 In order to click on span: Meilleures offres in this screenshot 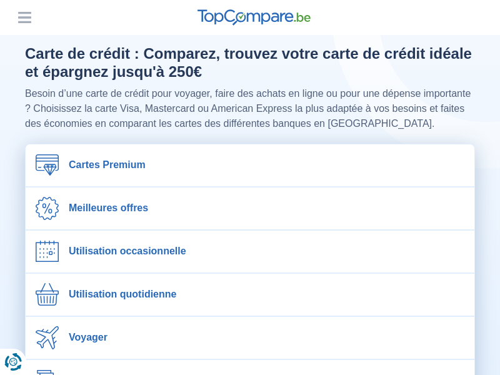, I will do `click(108, 208)`.